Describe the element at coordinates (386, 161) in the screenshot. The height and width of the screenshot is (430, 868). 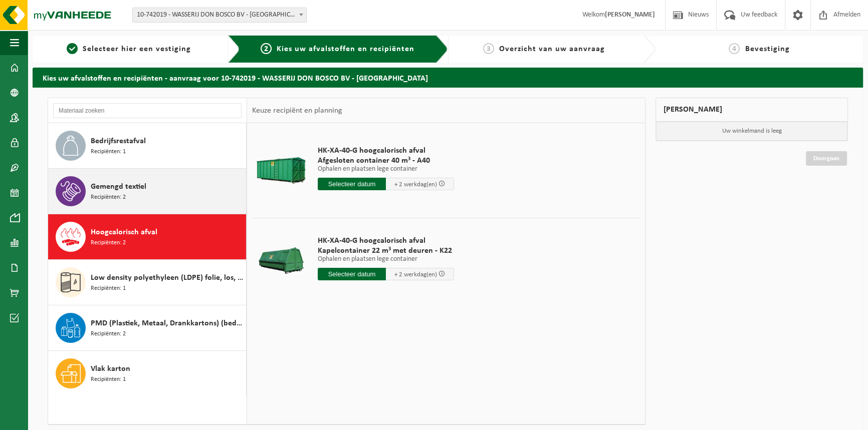
I see `span: Afgesloten container 40 m³ - A40` at that location.